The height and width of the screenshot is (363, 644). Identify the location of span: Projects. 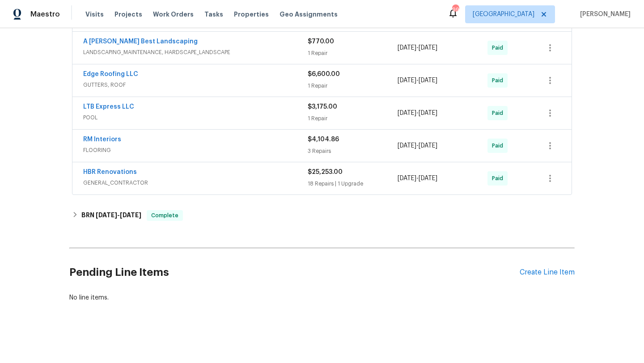
(129, 14).